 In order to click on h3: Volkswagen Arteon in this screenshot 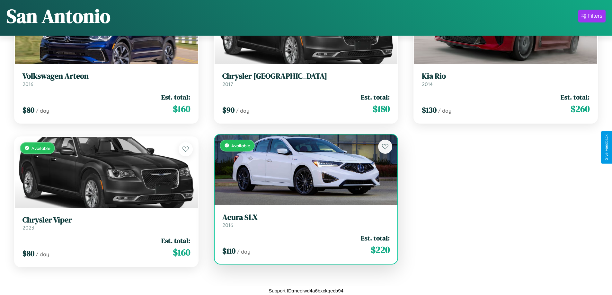, I will do `click(106, 76)`.